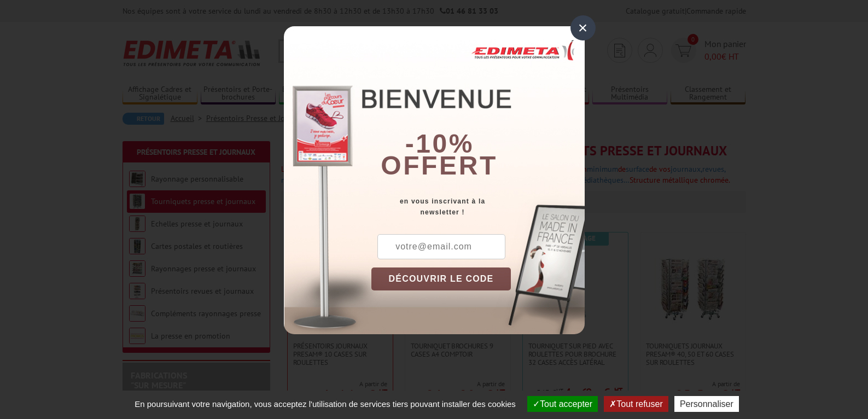 The height and width of the screenshot is (419, 868). Describe the element at coordinates (439, 165) in the screenshot. I see `font: offert` at that location.